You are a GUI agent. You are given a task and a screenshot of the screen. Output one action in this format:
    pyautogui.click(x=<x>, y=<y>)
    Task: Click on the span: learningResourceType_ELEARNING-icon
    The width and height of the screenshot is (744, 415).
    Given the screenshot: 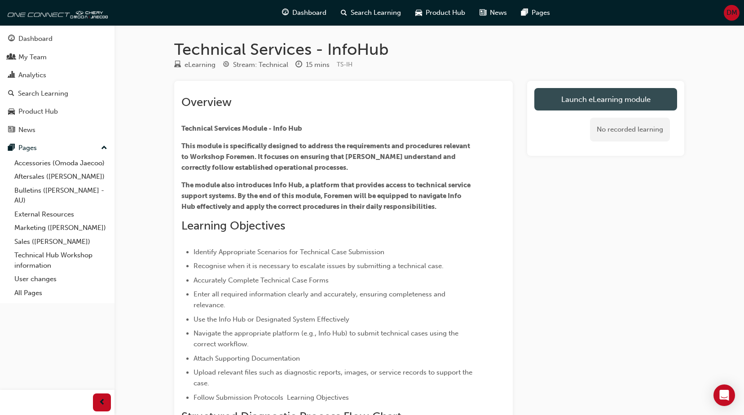 What is the action you would take?
    pyautogui.click(x=177, y=65)
    